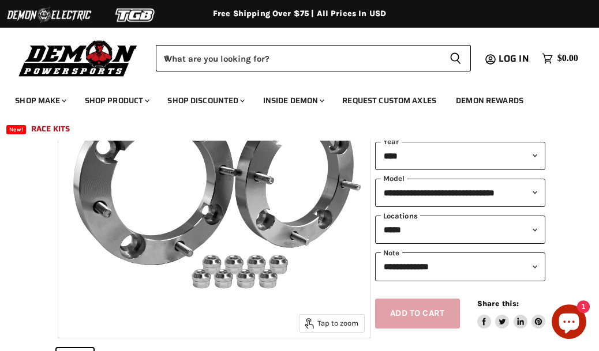 Image resolution: width=599 pixels, height=351 pixels. What do you see at coordinates (455, 58) in the screenshot?
I see `button: Search` at bounding box center [455, 58].